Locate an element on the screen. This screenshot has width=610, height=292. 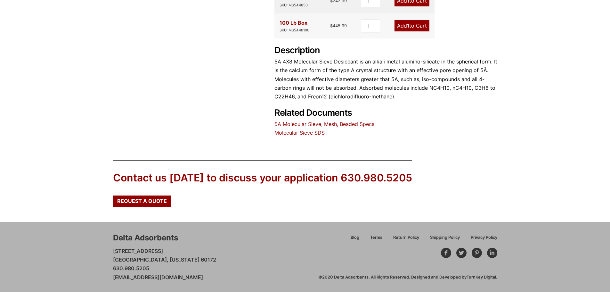
a: Terms is located at coordinates (376, 239).